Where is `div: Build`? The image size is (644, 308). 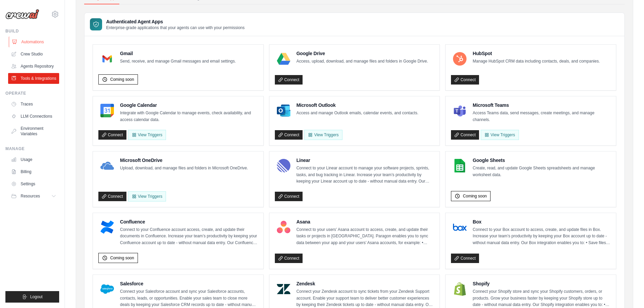 div: Build is located at coordinates (32, 31).